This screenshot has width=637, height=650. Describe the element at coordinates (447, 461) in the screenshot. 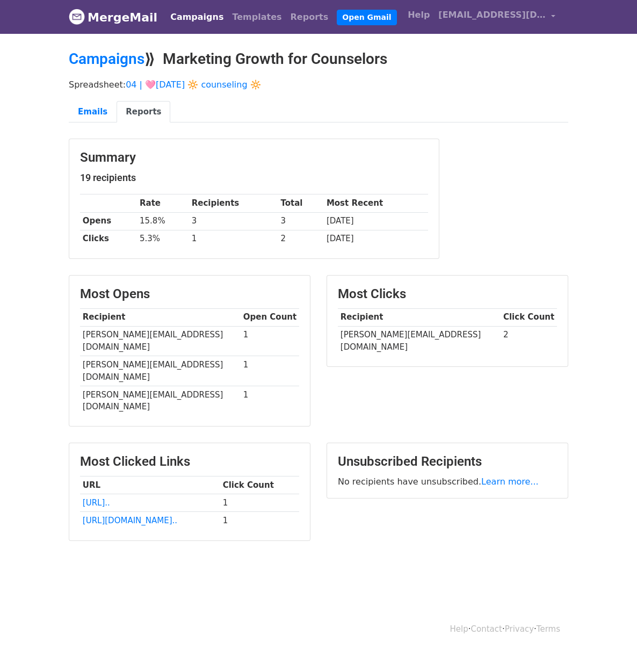

I see `h3: Unsubscribed Recipients` at that location.